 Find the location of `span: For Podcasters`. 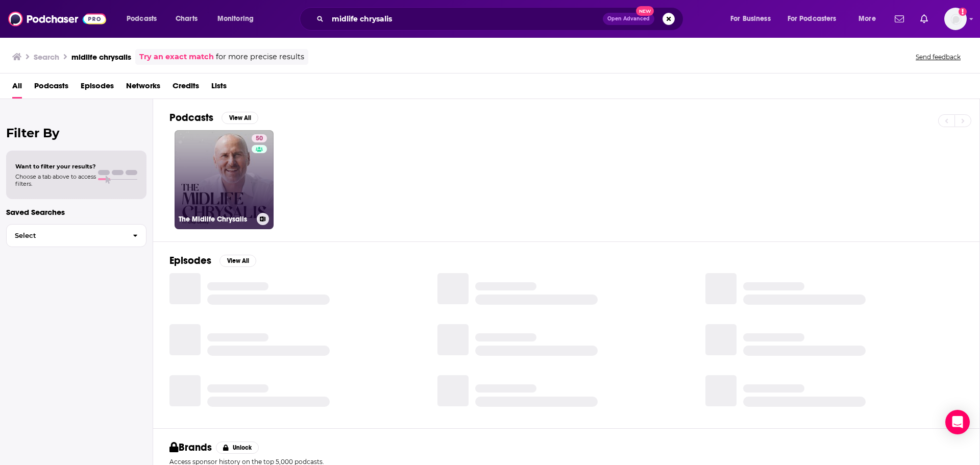

span: For Podcasters is located at coordinates (812, 19).